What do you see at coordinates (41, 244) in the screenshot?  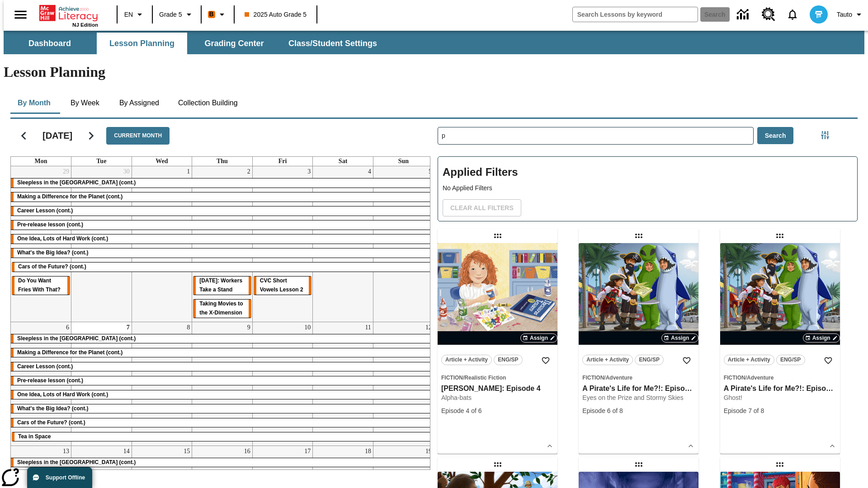 I see `td: September 29, 2025` at bounding box center [41, 244].